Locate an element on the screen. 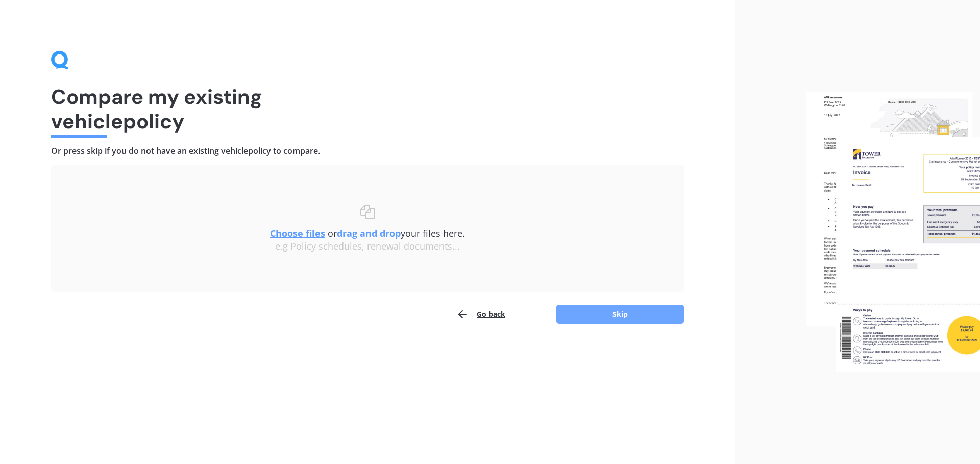 This screenshot has width=980, height=464. button: Skip is located at coordinates (620, 314).